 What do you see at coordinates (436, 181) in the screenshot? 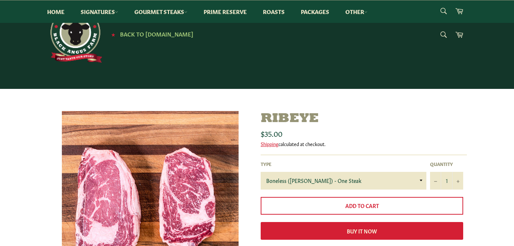
I see `button: Reduce item quantity by one` at bounding box center [436, 181].